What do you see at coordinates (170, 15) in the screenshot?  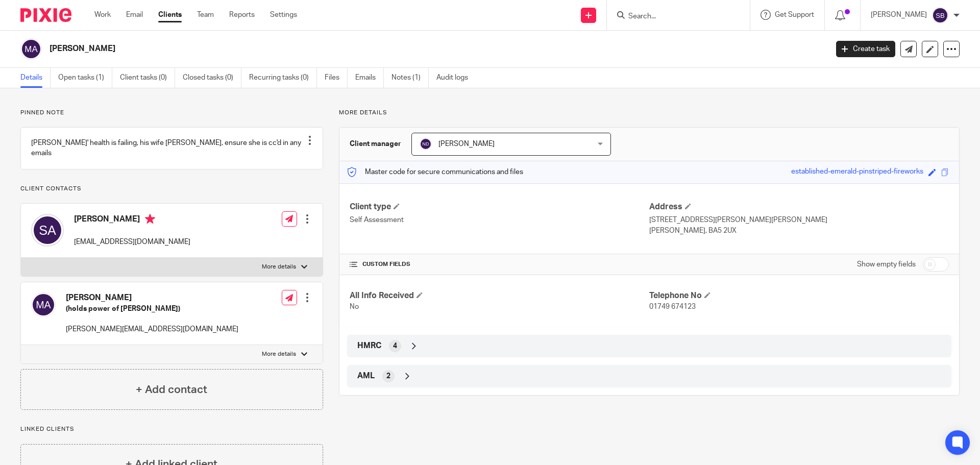 I see `a: Clients` at bounding box center [170, 15].